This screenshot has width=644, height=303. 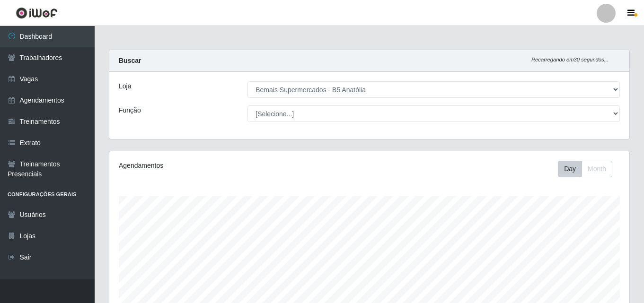 I want to click on div: Toolbar with button groups, so click(x=588, y=169).